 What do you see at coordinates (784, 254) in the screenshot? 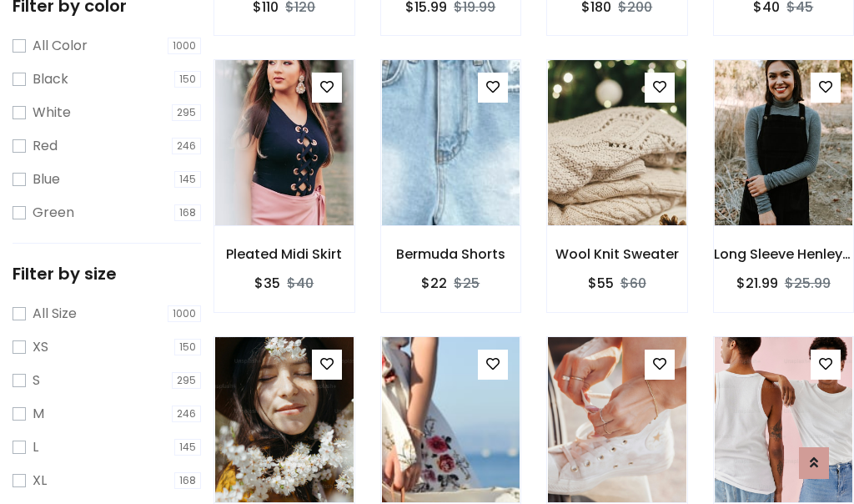
I see `h6: Long Sleeve Henley T-Shirt` at bounding box center [784, 254].